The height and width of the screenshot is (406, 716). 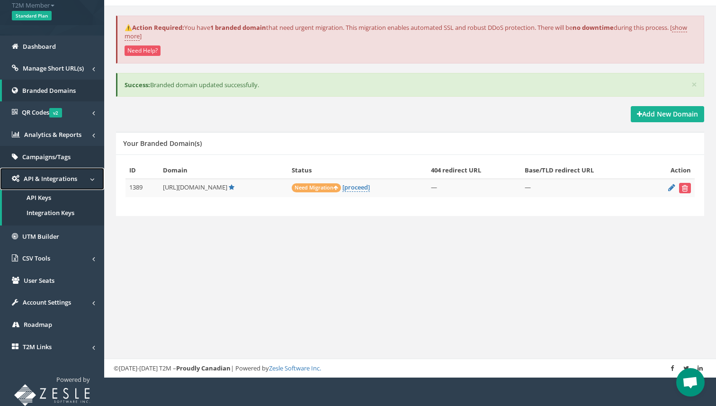 What do you see at coordinates (137, 85) in the screenshot?
I see `b: Success:` at bounding box center [137, 85].